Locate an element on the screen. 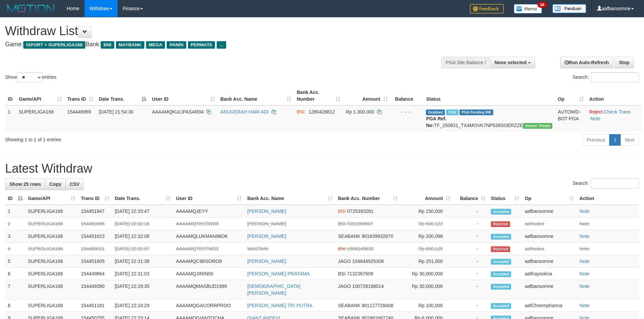 This screenshot has height=319, width=644. div: PGA Site Balance / is located at coordinates (466, 63).